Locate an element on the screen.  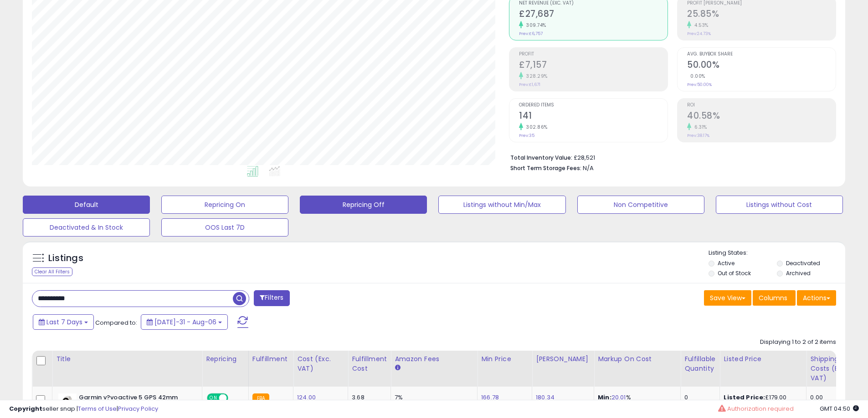
small: Prev: 35 is located at coordinates (527, 135).